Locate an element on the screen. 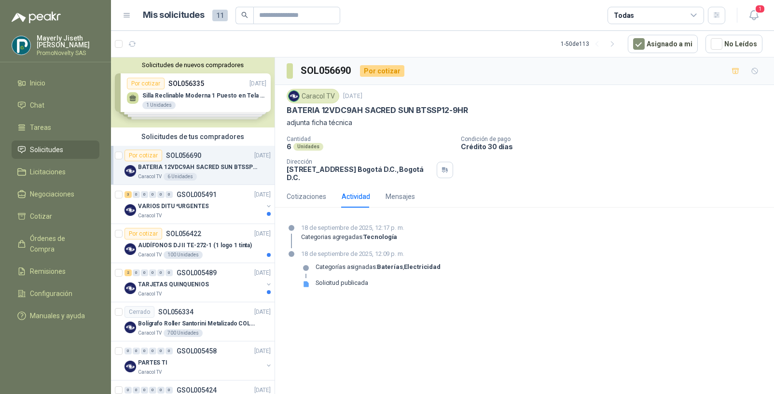 Image resolution: width=774 pixels, height=394 pixels. p: 6 is located at coordinates (289, 146).